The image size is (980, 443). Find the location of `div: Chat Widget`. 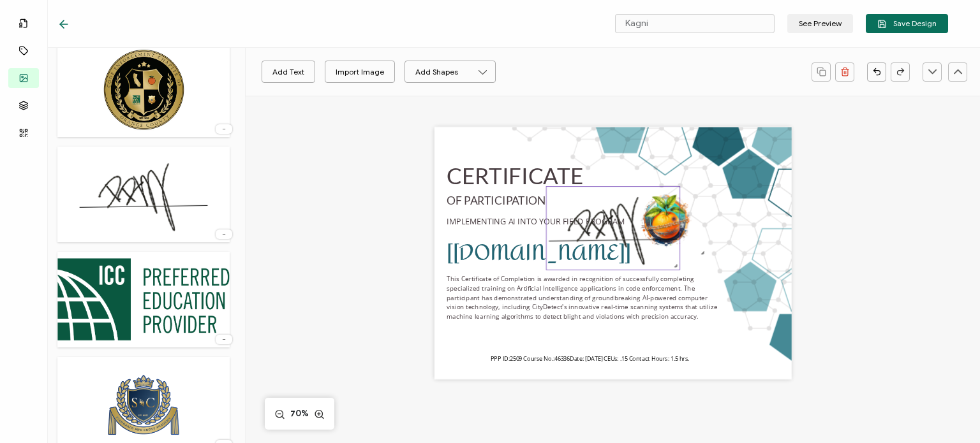

div: Chat Widget is located at coordinates (948, 412).